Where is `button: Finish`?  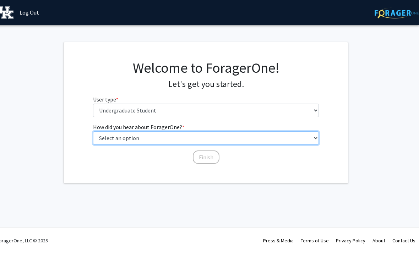
button: Finish is located at coordinates (206, 157).